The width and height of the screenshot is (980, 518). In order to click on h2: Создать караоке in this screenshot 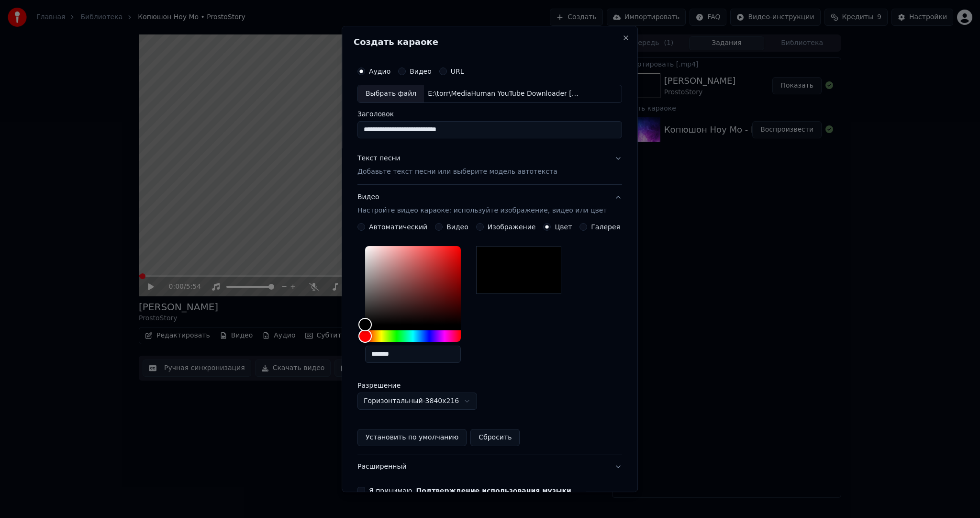, I will do `click(490, 42)`.